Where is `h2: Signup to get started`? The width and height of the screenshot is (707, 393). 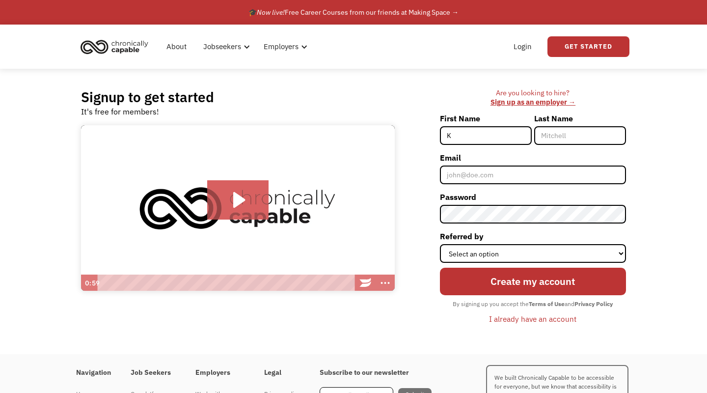 h2: Signup to get started is located at coordinates (147, 97).